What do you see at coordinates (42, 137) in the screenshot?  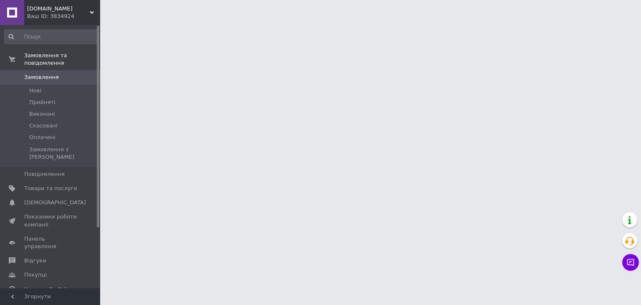 I see `span: Оплачені` at bounding box center [42, 137].